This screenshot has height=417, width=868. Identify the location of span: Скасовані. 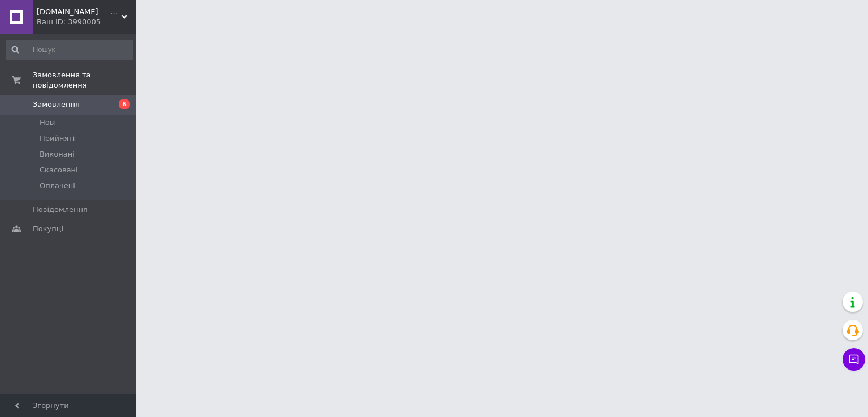
(59, 170).